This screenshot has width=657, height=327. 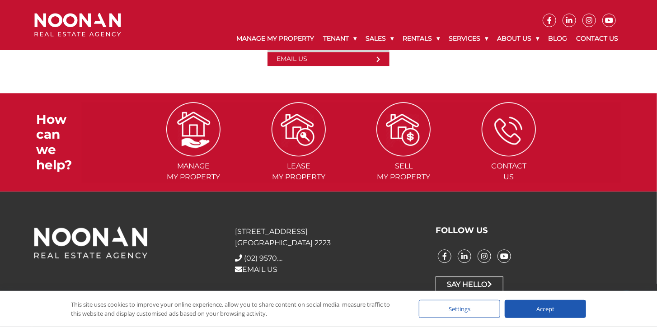 I want to click on a: Manage My Property, so click(x=275, y=38).